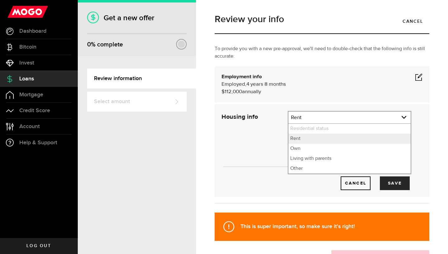 Image resolution: width=448 pixels, height=254 pixels. Describe the element at coordinates (298, 226) in the screenshot. I see `strong: This is super important, so make sure it's right!` at that location.